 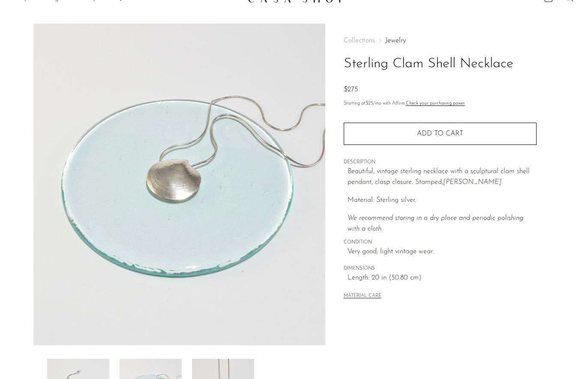 What do you see at coordinates (442, 201) in the screenshot?
I see `p: Material: Sterling silver.` at bounding box center [442, 201].